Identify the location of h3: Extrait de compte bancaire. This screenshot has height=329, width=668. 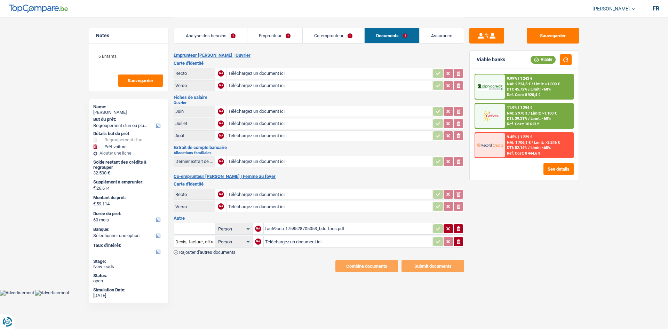
(319, 147).